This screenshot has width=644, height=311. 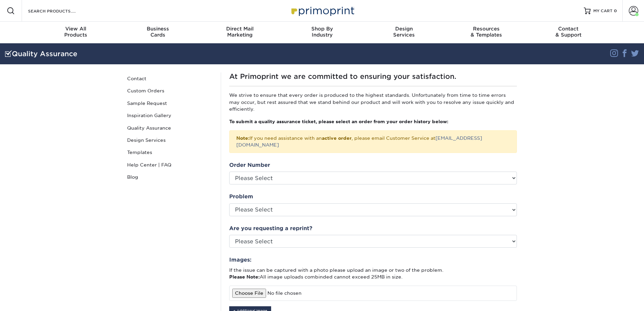 I want to click on a: Custom Orders, so click(x=170, y=90).